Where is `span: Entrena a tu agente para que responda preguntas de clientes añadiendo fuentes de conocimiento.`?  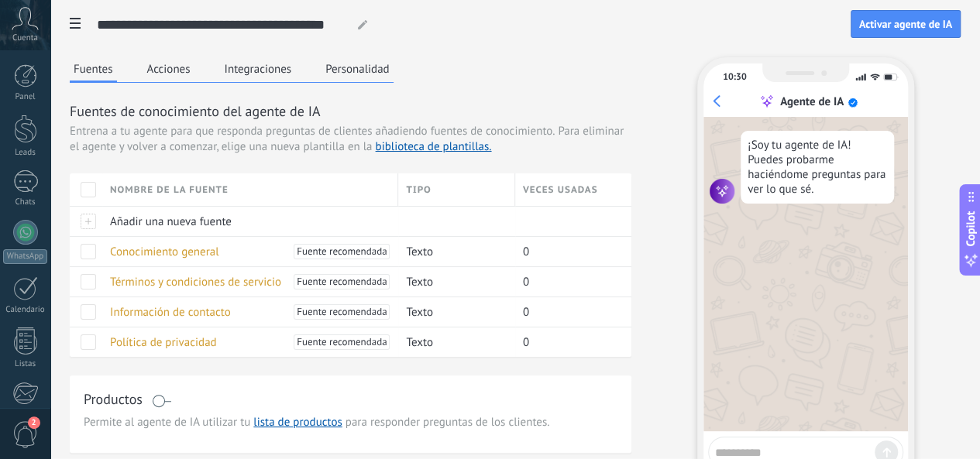
span: Entrena a tu agente para que responda preguntas de clientes añadiendo fuentes de conocimiento. is located at coordinates (312, 132).